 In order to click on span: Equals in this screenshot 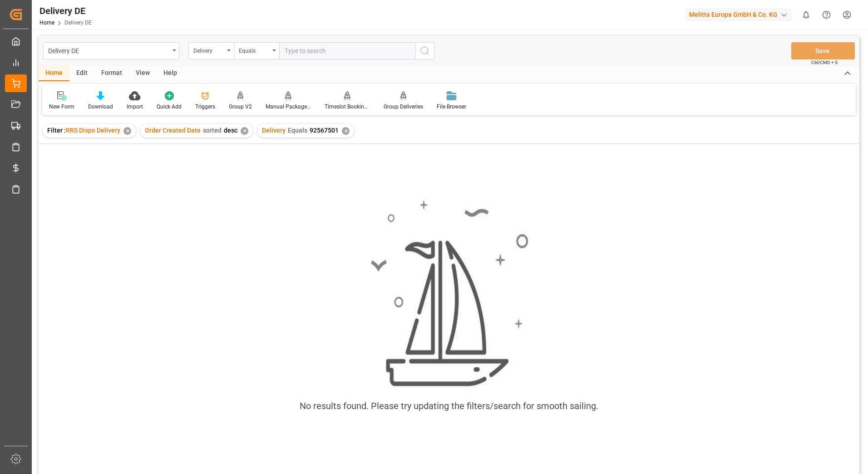, I will do `click(298, 130)`.